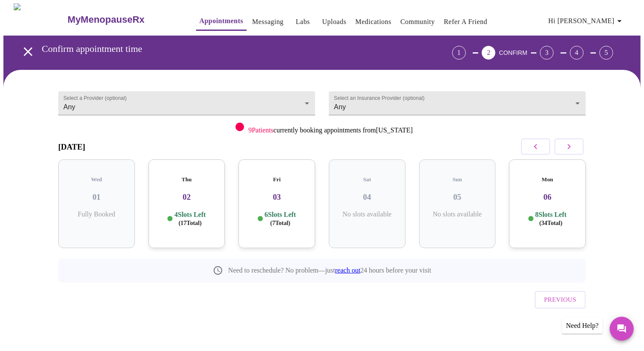 The image size is (644, 351). I want to click on button: Labs, so click(303, 22).